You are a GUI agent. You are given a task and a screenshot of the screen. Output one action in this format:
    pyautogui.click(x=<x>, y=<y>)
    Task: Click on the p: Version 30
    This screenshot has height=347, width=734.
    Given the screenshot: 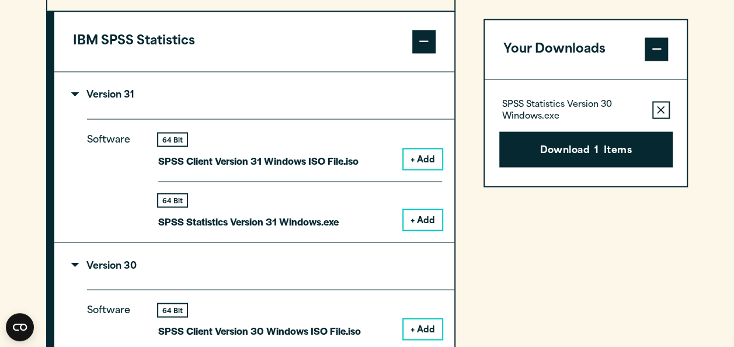 What is the action you would take?
    pyautogui.click(x=105, y=266)
    